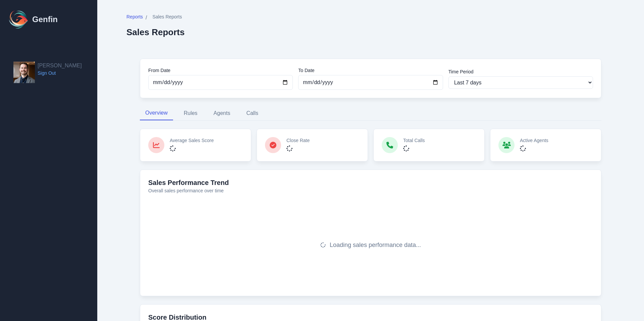 The image size is (644, 321). I want to click on h2: Sales Reports, so click(156, 32).